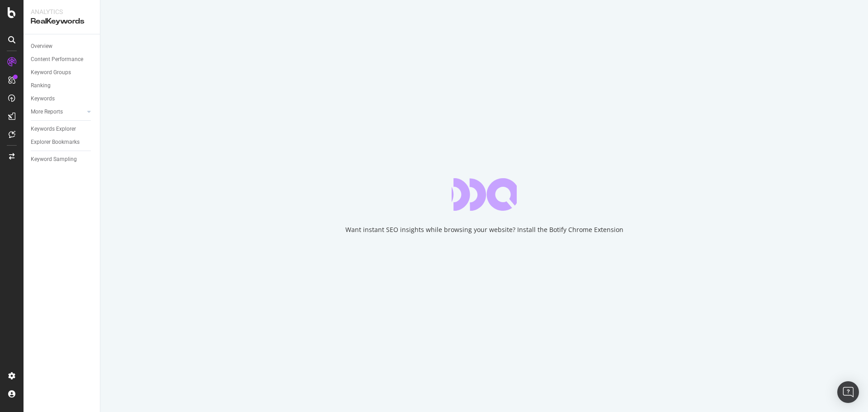 The image size is (868, 412). Describe the element at coordinates (62, 46) in the screenshot. I see `a: Overview` at that location.